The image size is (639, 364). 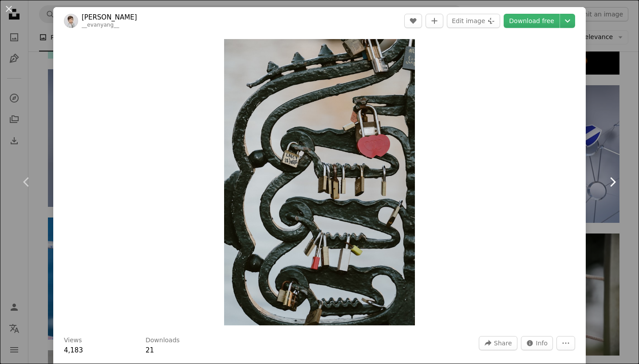 What do you see at coordinates (100, 25) in the screenshot?
I see `a: __evanyang__` at bounding box center [100, 25].